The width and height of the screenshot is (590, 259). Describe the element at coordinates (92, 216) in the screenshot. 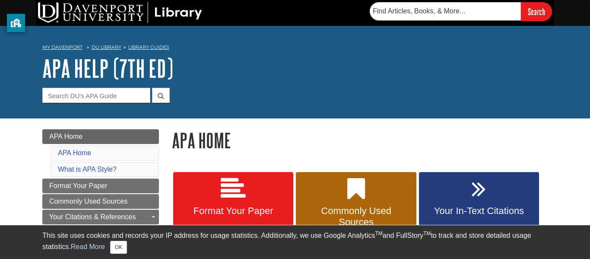

I see `span: Your Citations & References` at that location.